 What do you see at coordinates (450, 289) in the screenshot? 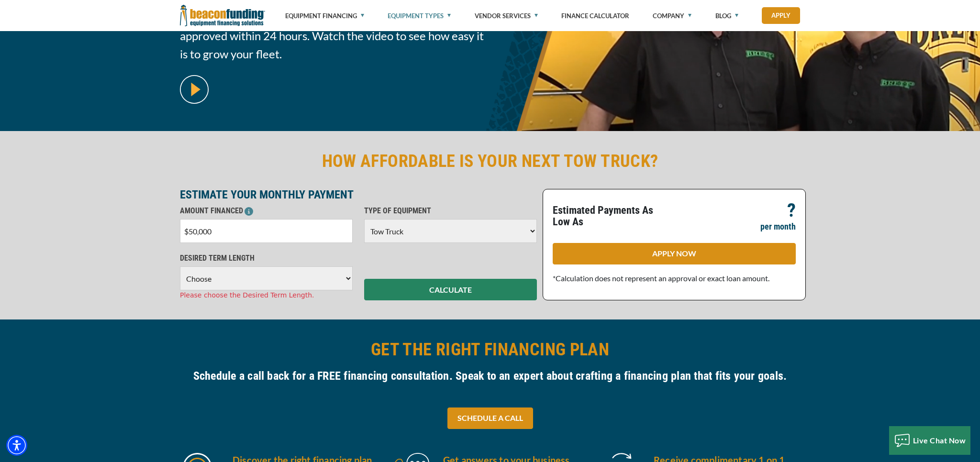
I see `button: CALCULATE` at bounding box center [450, 289].